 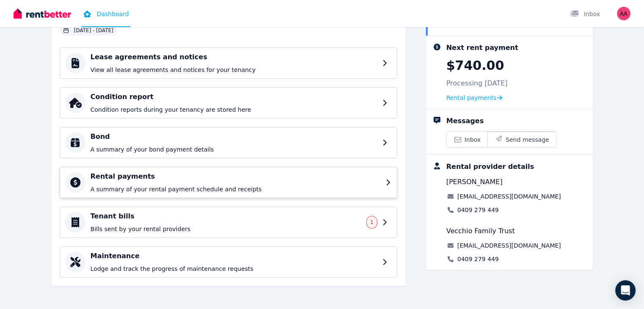 What do you see at coordinates (42, 14) in the screenshot?
I see `img: RentBetter` at bounding box center [42, 14].